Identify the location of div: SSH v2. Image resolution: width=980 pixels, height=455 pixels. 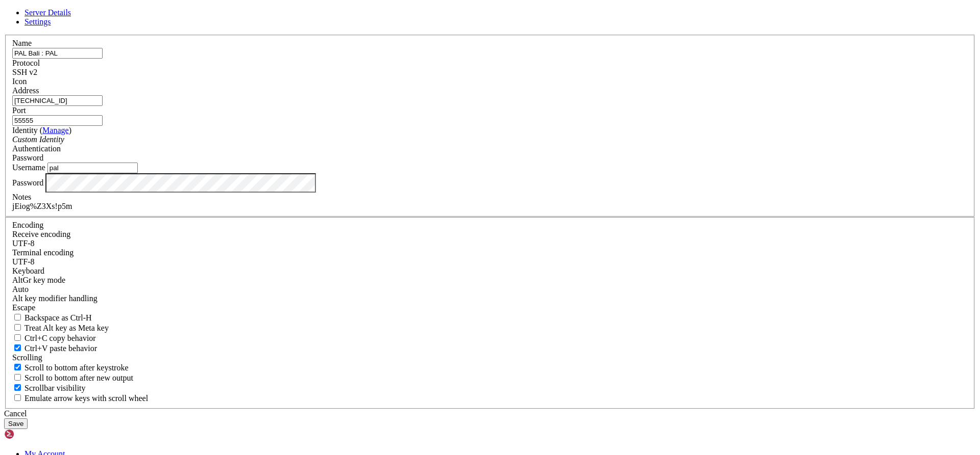
(490, 73).